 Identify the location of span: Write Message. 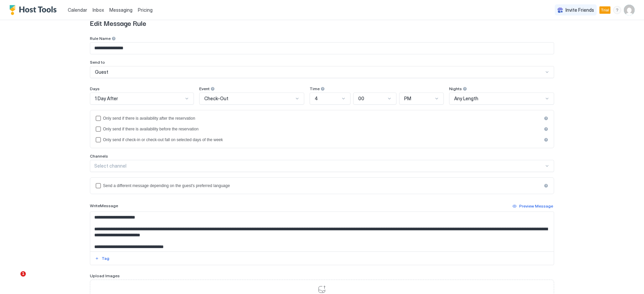
(104, 206).